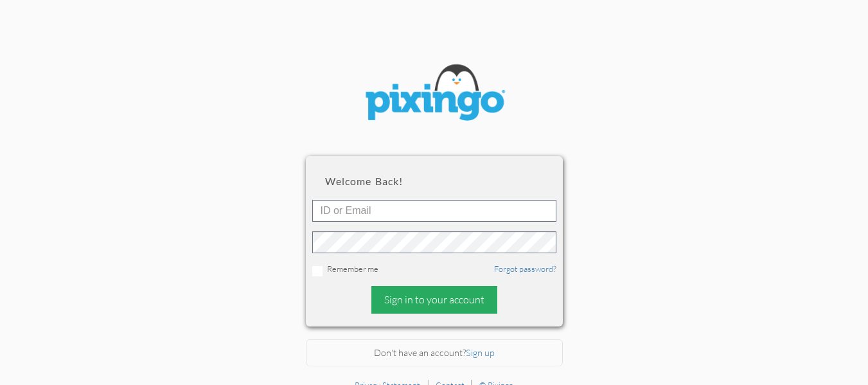 This screenshot has width=868, height=385. What do you see at coordinates (434, 181) in the screenshot?
I see `h2: Welcome back!` at bounding box center [434, 181].